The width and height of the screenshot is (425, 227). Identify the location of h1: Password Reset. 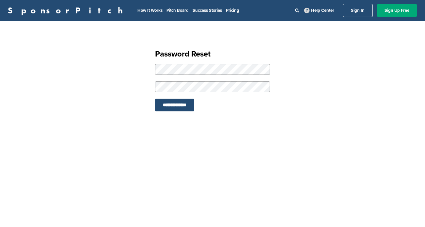
(213, 54).